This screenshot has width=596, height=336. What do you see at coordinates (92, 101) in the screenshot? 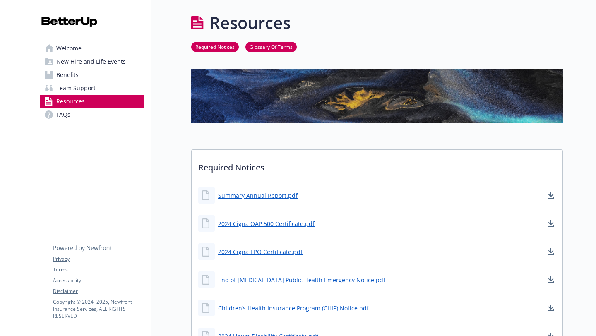
I see `a: Resources` at bounding box center [92, 101].